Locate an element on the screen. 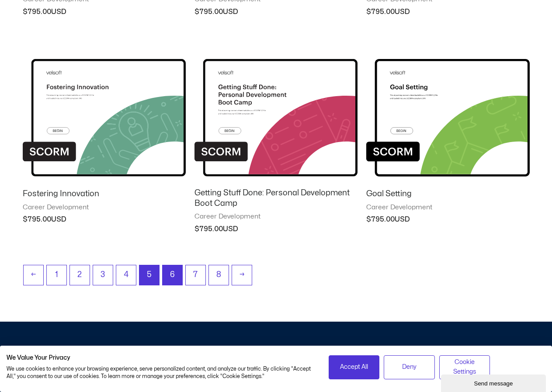 This screenshot has height=392, width=552. h2: Fostering Innovation is located at coordinates (104, 194).